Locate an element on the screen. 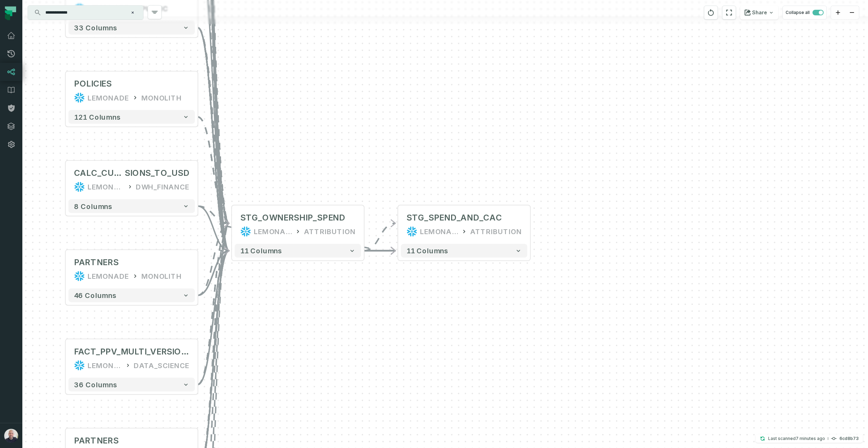 This screenshot has height=448, width=868. button: Share is located at coordinates (759, 13).